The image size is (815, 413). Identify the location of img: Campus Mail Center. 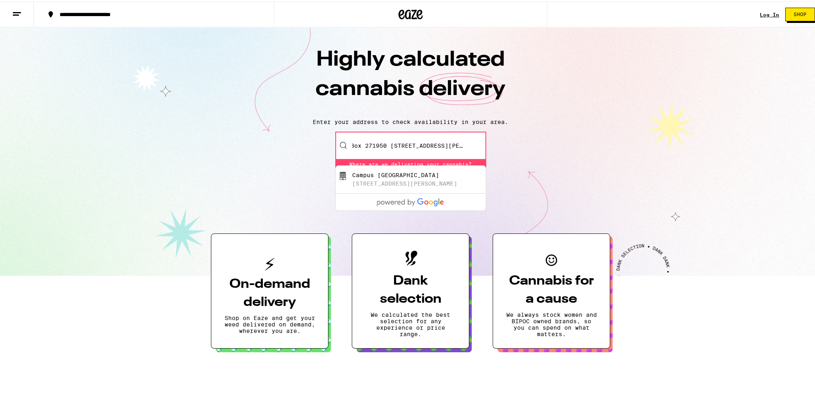
(343, 174).